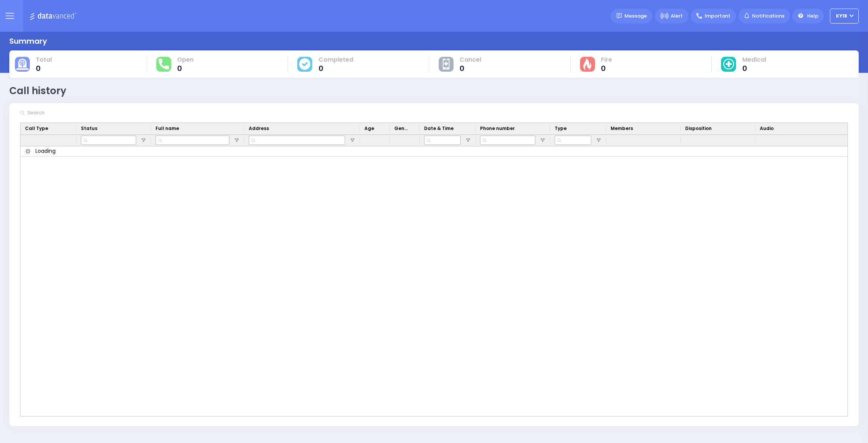 The height and width of the screenshot is (443, 868). What do you see at coordinates (508, 140) in the screenshot?
I see `input: Phone number Filter Input` at bounding box center [508, 140].